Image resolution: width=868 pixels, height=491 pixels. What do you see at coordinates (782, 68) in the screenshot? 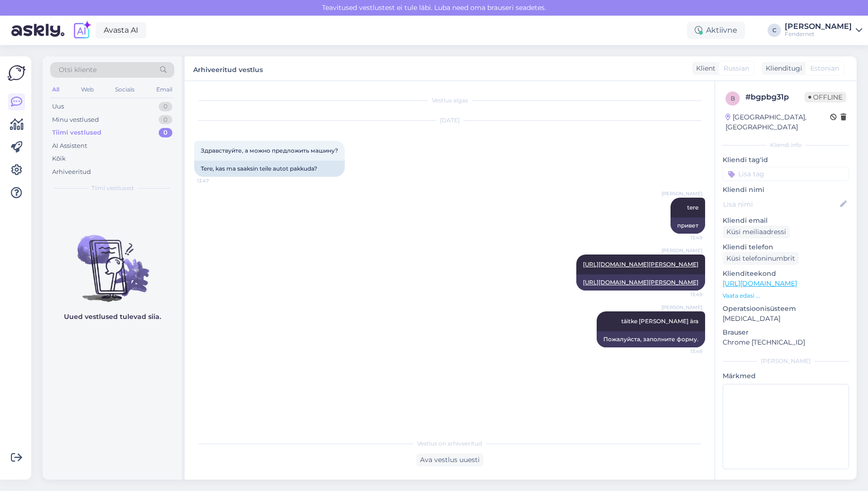
I see `div: Klienditugi` at bounding box center [782, 68].